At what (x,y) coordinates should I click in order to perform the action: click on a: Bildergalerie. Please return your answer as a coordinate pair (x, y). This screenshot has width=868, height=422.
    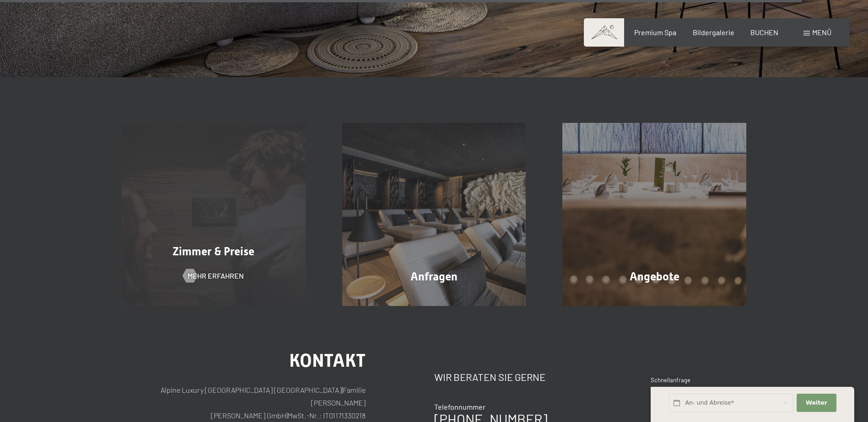
    Looking at the image, I should click on (713, 32).